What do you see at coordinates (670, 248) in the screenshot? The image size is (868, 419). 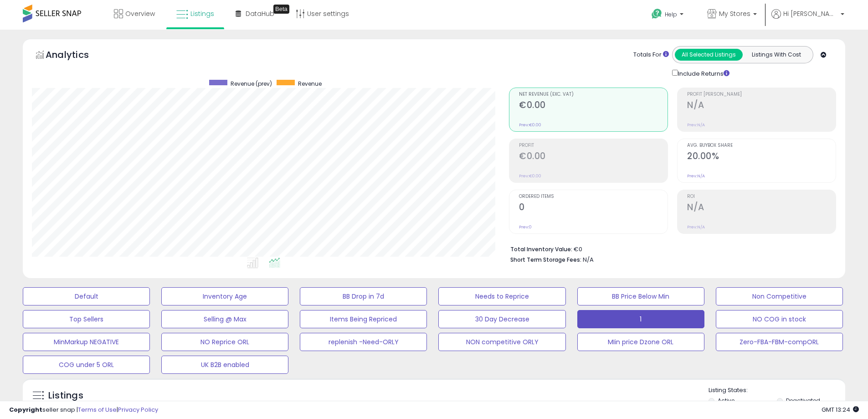 I see `li: €0` at bounding box center [670, 248].